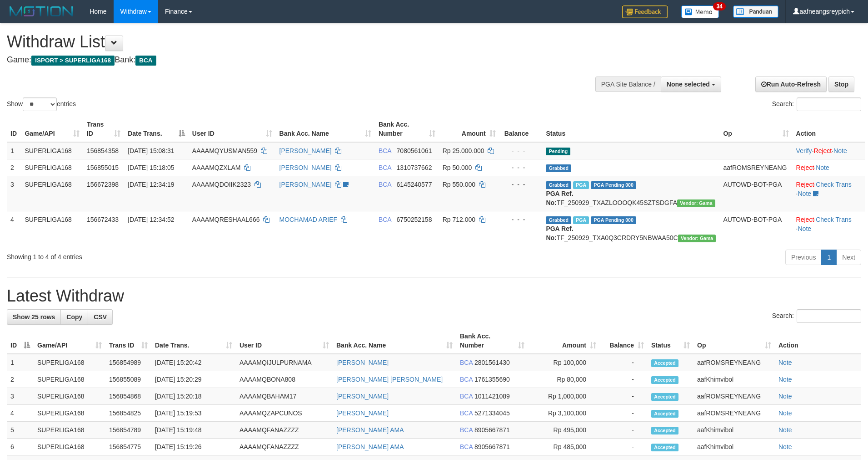 This screenshot has height=460, width=868. Describe the element at coordinates (559, 185) in the screenshot. I see `span: Grabbed` at that location.